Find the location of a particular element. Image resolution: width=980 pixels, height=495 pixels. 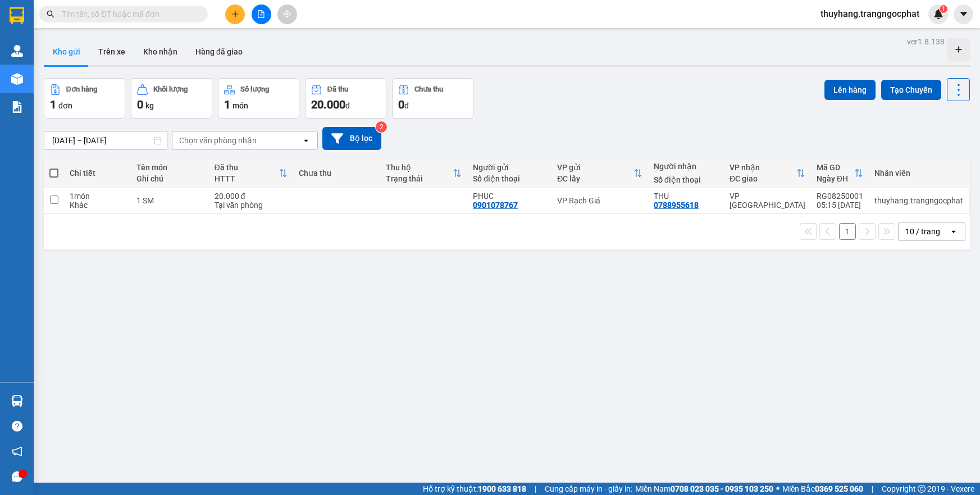

img: solution-icon is located at coordinates (17, 107).